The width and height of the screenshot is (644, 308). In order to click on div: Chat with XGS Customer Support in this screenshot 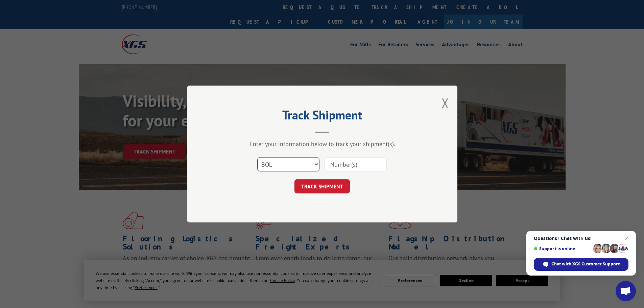, I will do `click(581, 264)`.